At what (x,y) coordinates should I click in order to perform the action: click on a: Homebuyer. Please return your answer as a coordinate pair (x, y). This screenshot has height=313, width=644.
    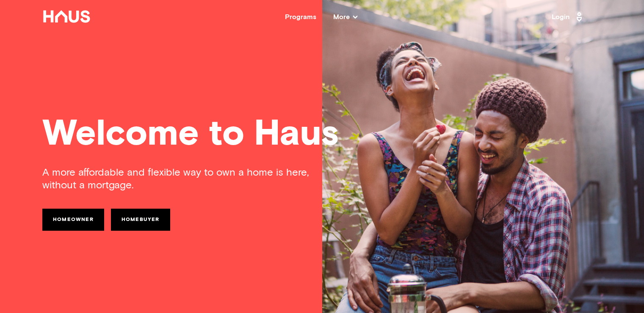
    Looking at the image, I should click on (141, 220).